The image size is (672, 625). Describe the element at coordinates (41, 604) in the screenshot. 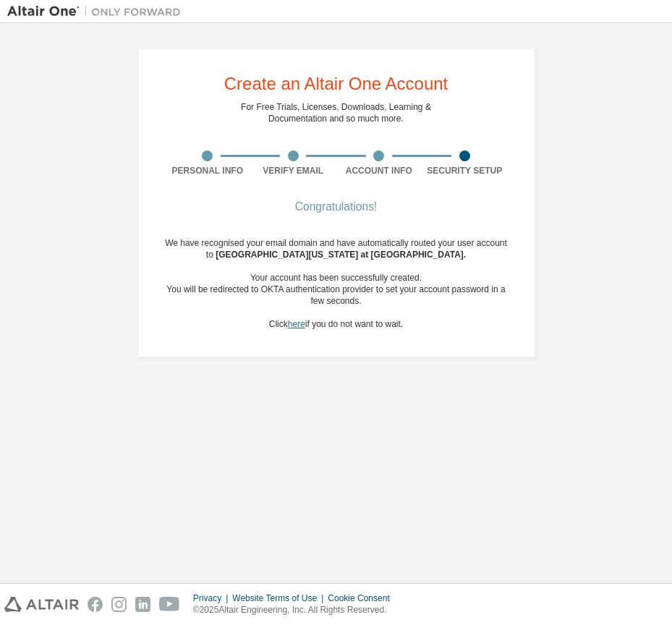

I see `img: altair_logo.svg` at that location.